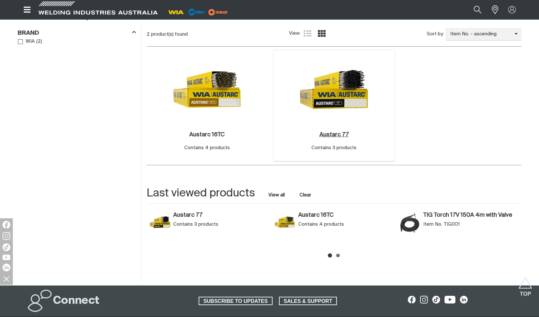 Image resolution: width=539 pixels, height=317 pixels. I want to click on a: List view, so click(307, 33).